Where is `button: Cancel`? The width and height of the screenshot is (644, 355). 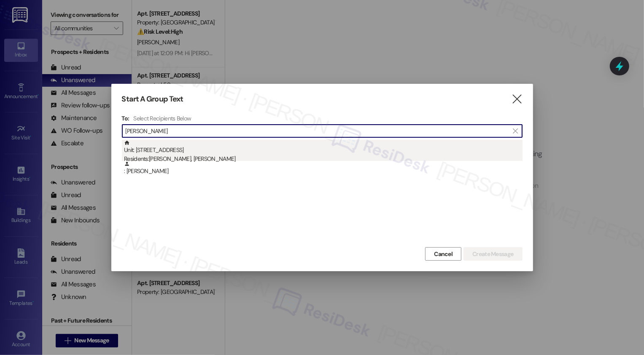 button: Cancel is located at coordinates (443, 254).